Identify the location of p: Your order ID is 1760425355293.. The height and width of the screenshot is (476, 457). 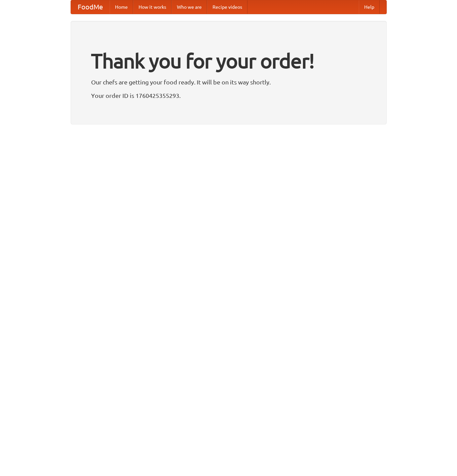
(229, 95).